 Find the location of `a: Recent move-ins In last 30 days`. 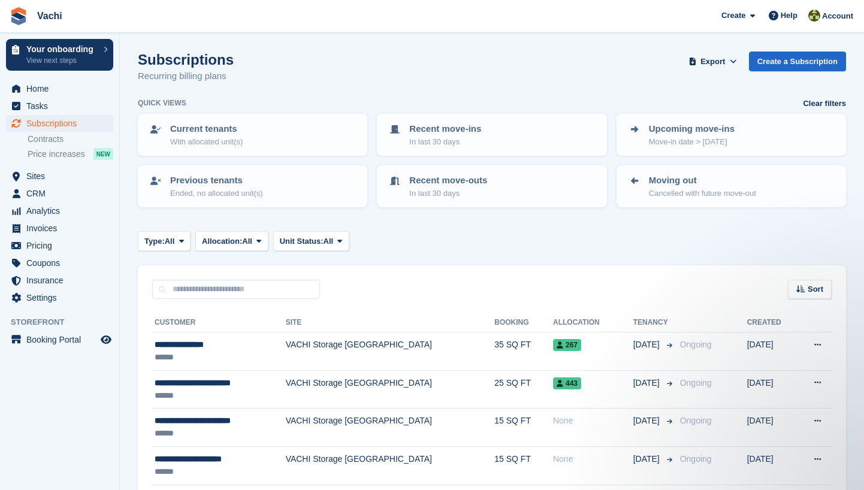

a: Recent move-ins In last 30 days is located at coordinates (491, 135).